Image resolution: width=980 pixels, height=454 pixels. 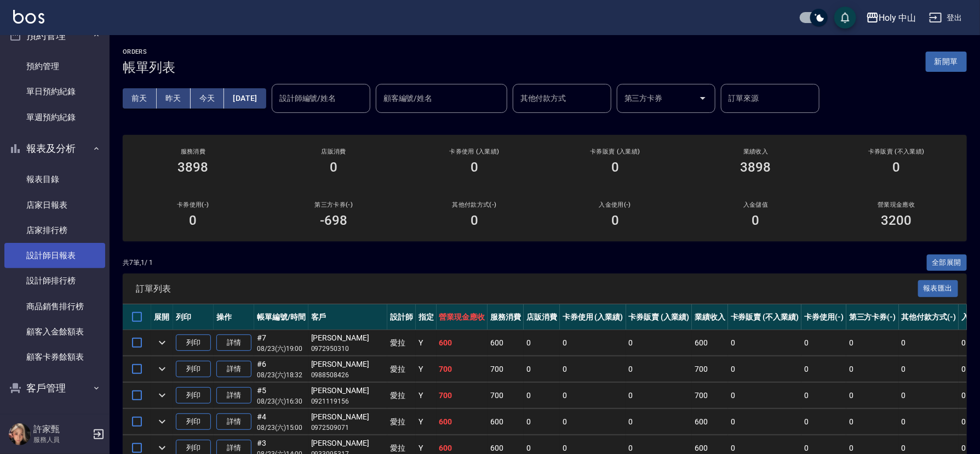 What do you see at coordinates (54, 230) in the screenshot?
I see `a: 店家排行榜` at bounding box center [54, 230].